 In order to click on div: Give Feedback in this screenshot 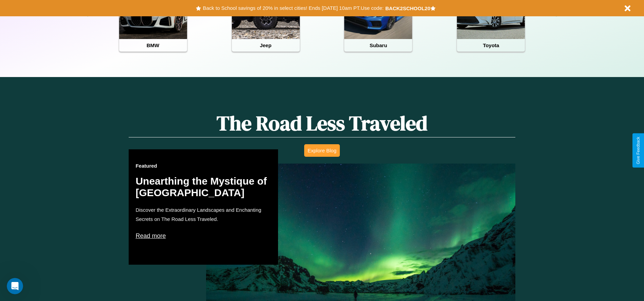, I will do `click(638, 150)`.